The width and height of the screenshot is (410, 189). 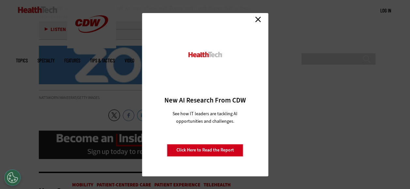 What do you see at coordinates (12, 177) in the screenshot?
I see `div: Cookies Settings` at bounding box center [12, 177].